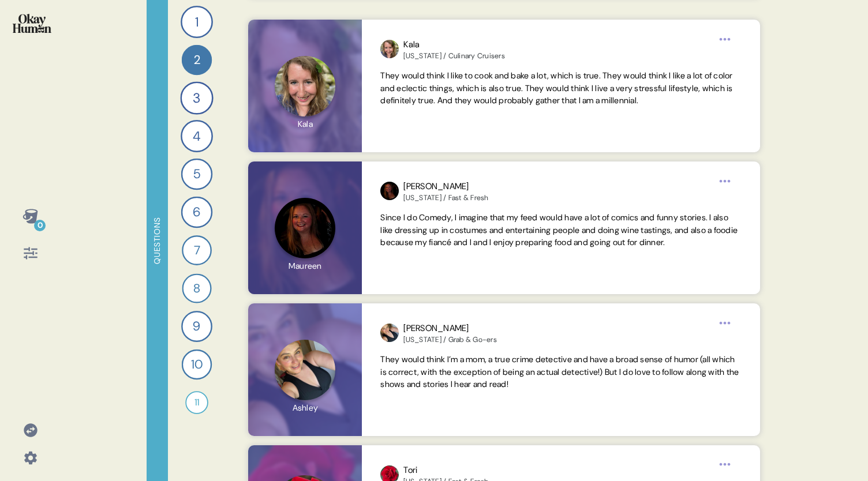 This screenshot has width=868, height=481. What do you see at coordinates (40, 226) in the screenshot?
I see `div: 0` at bounding box center [40, 226].